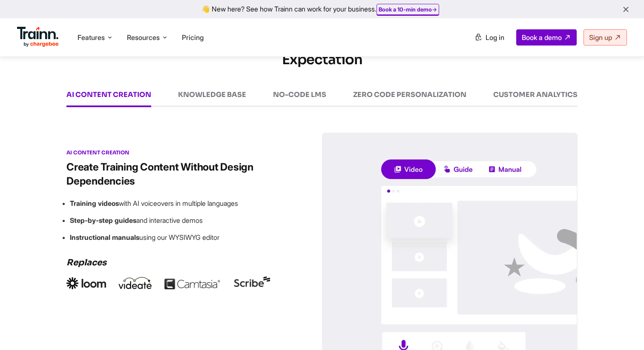  I want to click on li: using our WYSIWYG editor, so click(171, 238).